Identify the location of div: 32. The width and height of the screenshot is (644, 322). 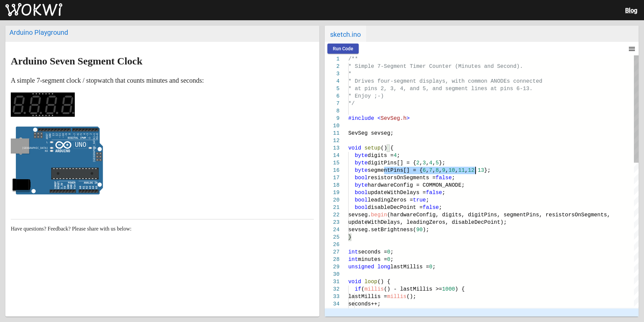
(332, 289).